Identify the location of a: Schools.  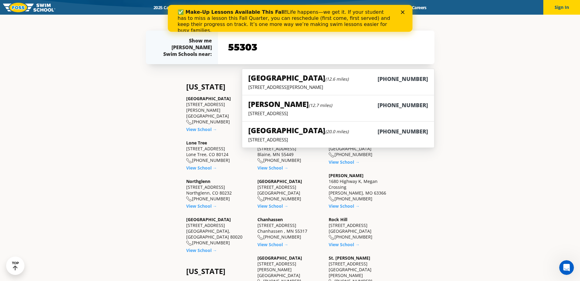
(199, 7).